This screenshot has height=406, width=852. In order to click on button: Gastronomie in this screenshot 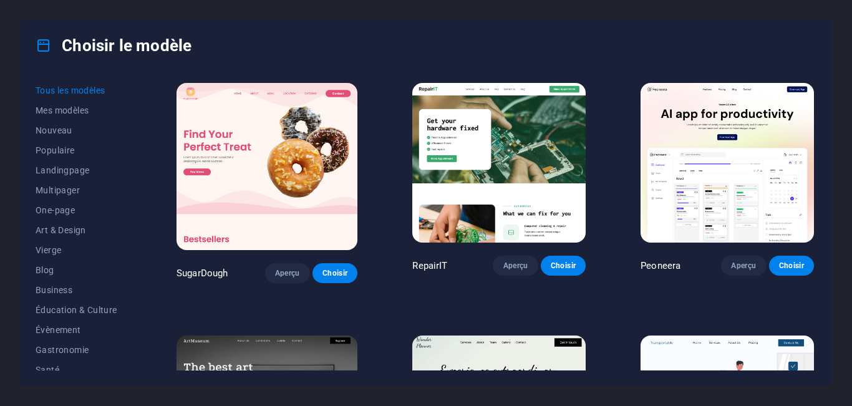, I will do `click(79, 350)`.